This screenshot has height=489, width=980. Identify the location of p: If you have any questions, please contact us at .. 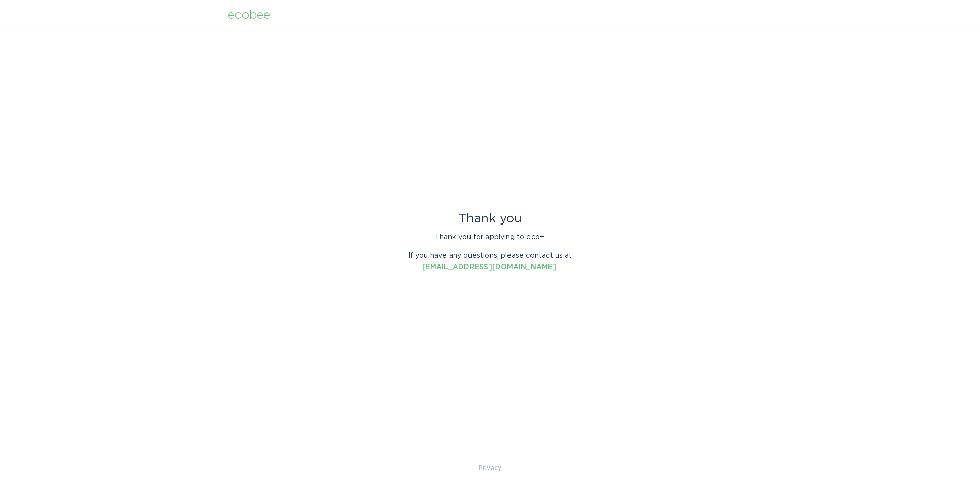
(490, 262).